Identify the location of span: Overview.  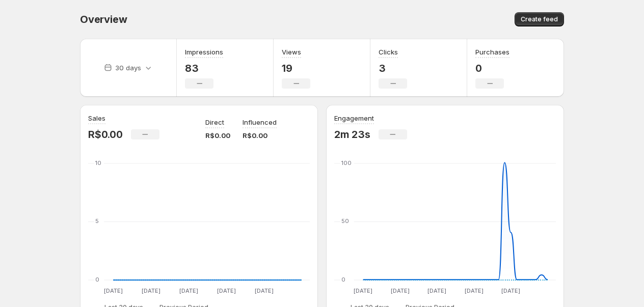
(104, 19).